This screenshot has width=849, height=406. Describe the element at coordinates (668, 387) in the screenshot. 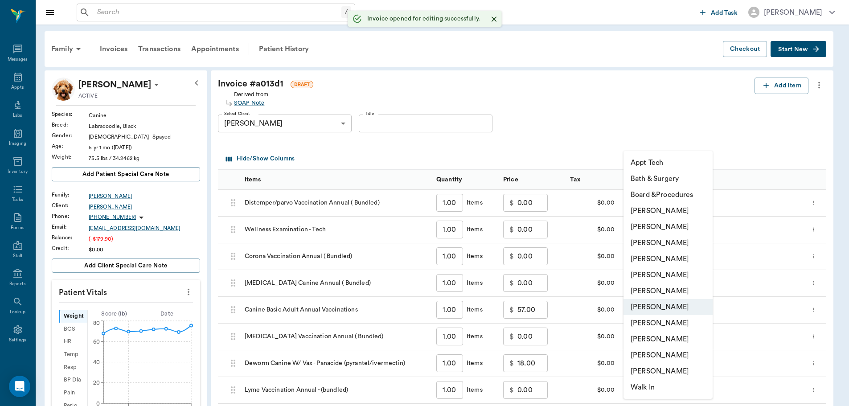

I see `li: Walk In` at that location.